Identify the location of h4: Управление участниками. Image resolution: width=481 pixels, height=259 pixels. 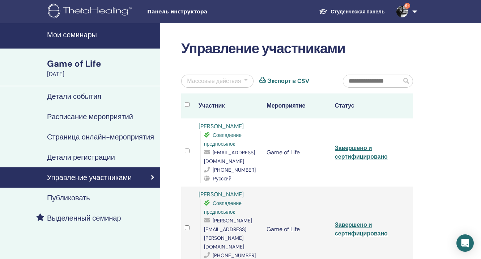
(89, 177).